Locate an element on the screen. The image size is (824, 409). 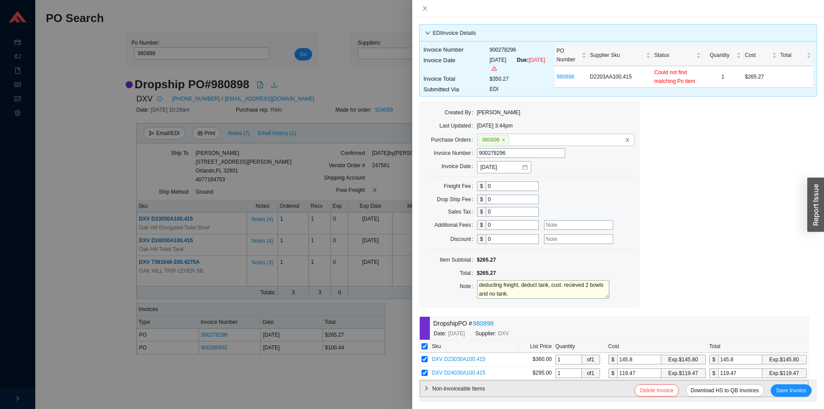
span: DXV is located at coordinates (504, 333).